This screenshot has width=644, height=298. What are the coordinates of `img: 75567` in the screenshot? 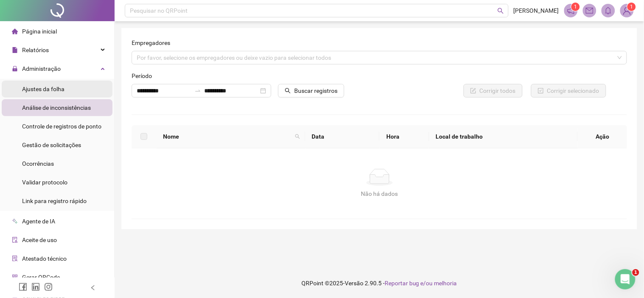 It's located at (627, 10).